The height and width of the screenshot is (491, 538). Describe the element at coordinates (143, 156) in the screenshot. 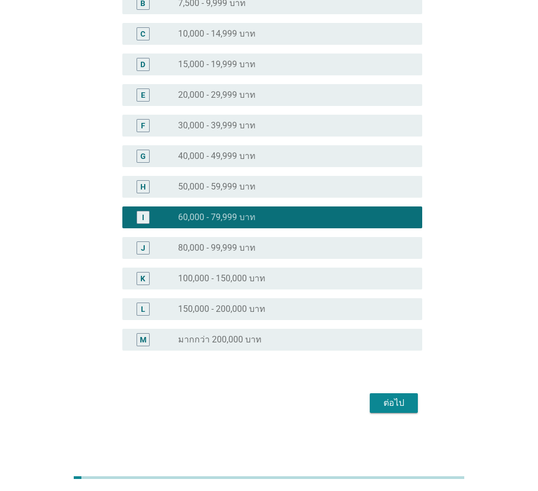

I see `div: G` at that location.